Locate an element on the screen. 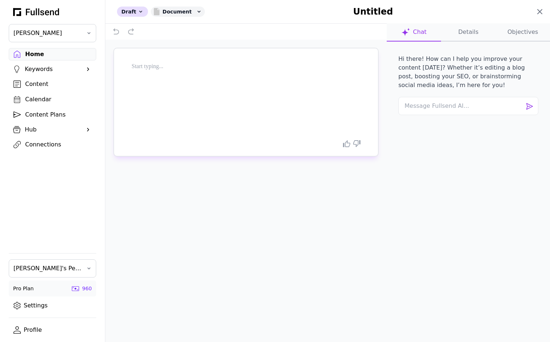 The width and height of the screenshot is (550, 342). div: Draft is located at coordinates (132, 12).